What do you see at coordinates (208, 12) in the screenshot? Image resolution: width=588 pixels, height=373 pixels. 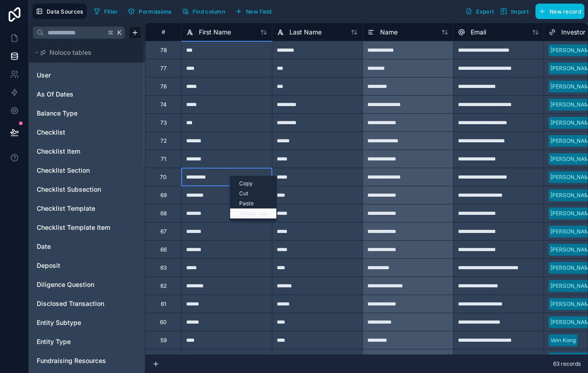 I see `span: Find column` at bounding box center [208, 12].